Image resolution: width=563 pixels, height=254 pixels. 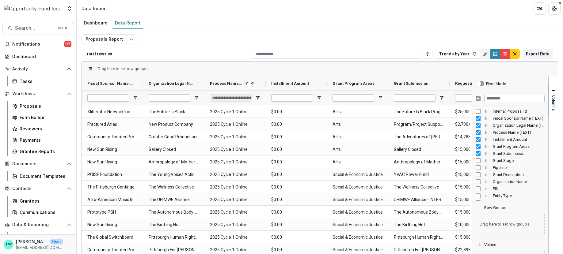 I want to click on span: The UHIMWE Alliance, so click(x=174, y=200).